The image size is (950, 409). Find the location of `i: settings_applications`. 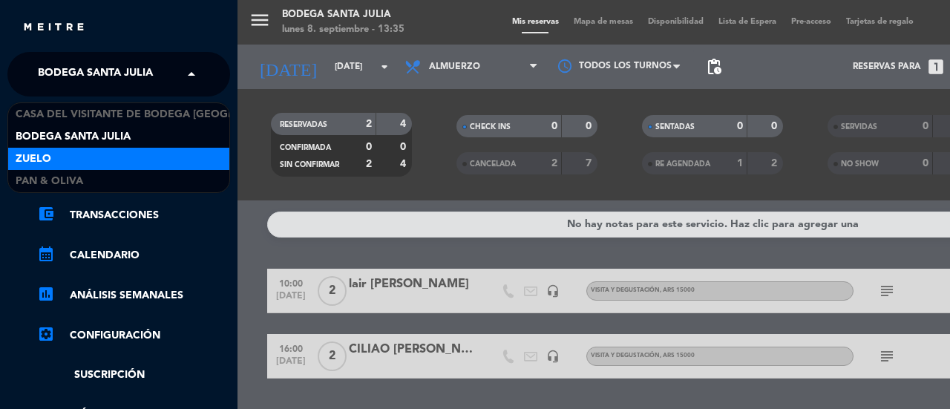

i: settings_applications is located at coordinates (46, 334).